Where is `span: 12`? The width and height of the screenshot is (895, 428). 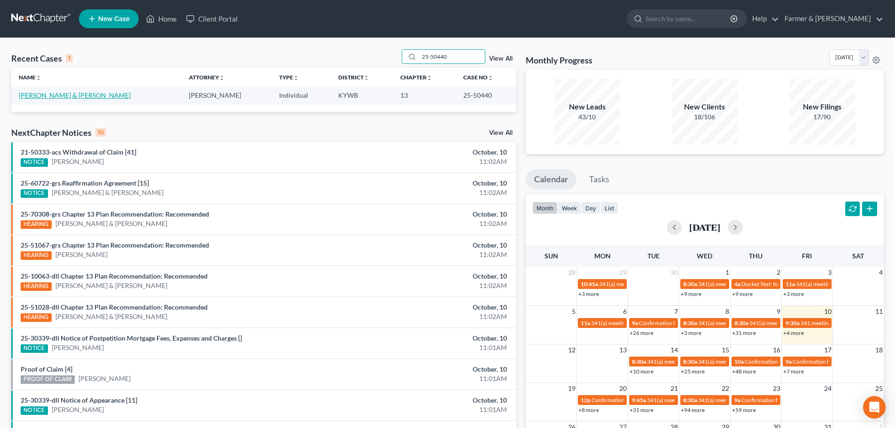 span: 12 is located at coordinates (572, 350).